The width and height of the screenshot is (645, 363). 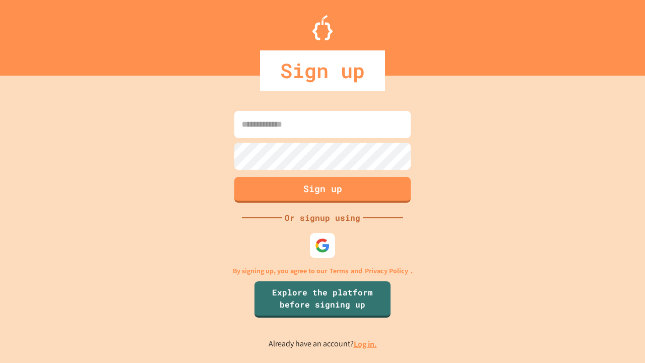 I want to click on img: google-icon.svg, so click(x=322, y=245).